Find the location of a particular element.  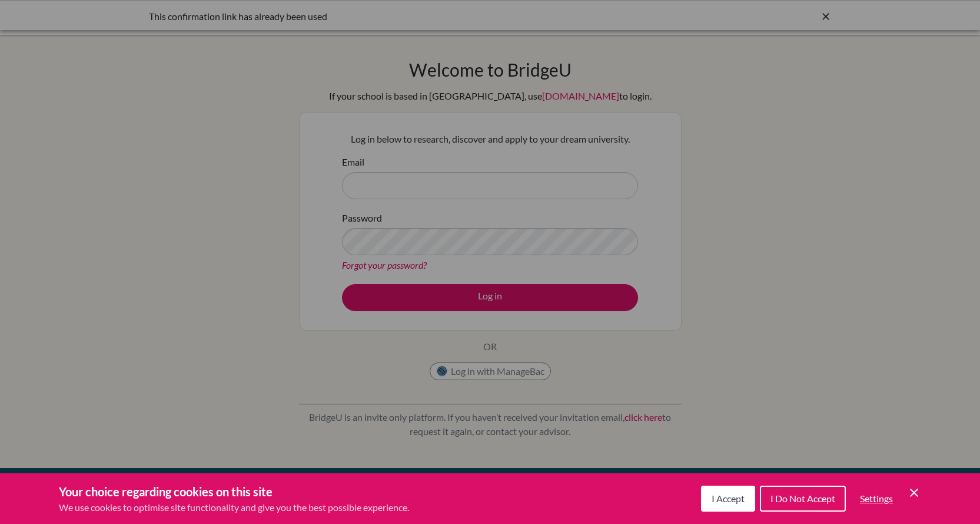

span: Settings is located at coordinates (877, 498).